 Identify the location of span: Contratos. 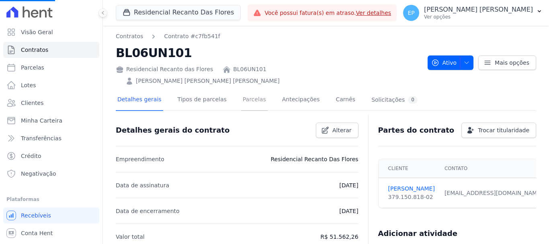
(35, 50).